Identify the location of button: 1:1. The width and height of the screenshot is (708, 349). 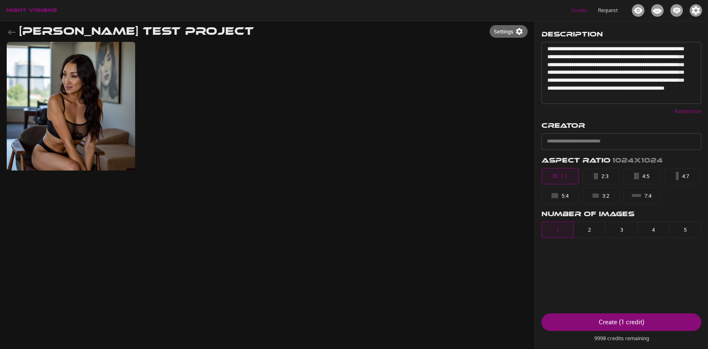
(561, 176).